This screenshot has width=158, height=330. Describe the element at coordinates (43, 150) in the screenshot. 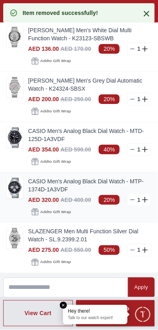

I see `span: AED 354.00` at that location.